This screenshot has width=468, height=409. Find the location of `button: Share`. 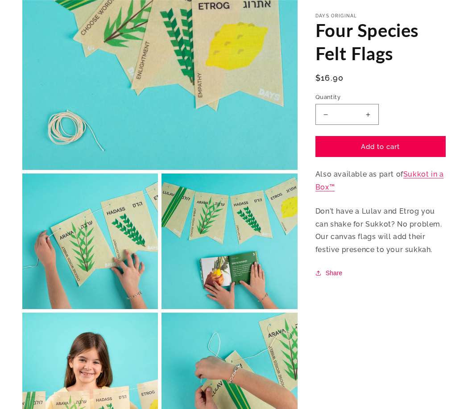

button: Share is located at coordinates (330, 273).